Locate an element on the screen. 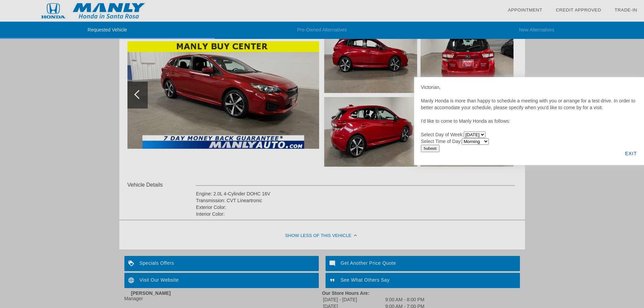  a: Appointment is located at coordinates (525, 10).